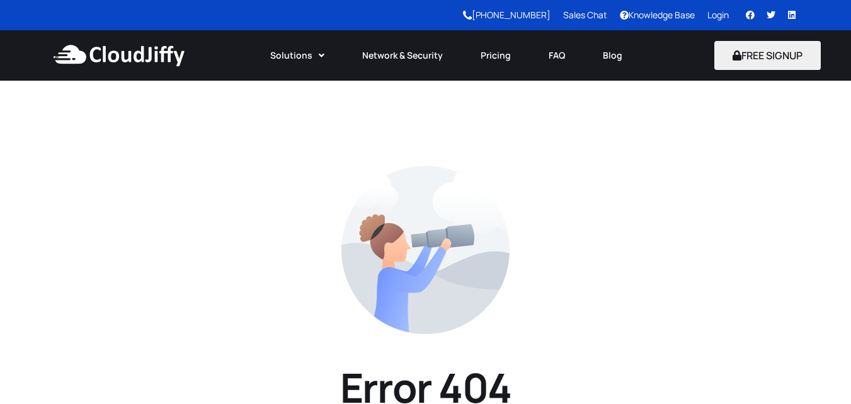  Describe the element at coordinates (297, 55) in the screenshot. I see `div: Solutions` at that location.